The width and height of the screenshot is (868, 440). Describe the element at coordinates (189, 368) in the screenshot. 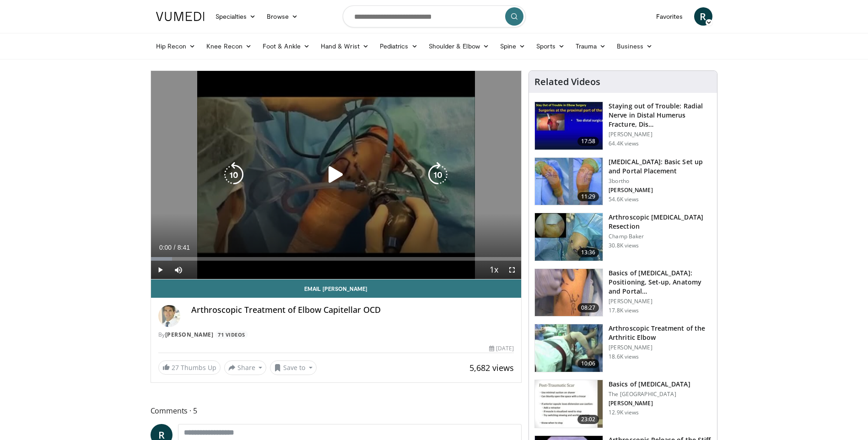

I see `a: 27 Thumbs Up` at that location.